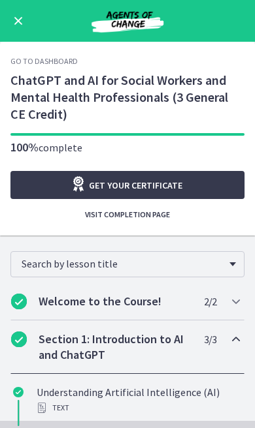 This screenshot has height=428, width=255. Describe the element at coordinates (127, 21) in the screenshot. I see `img: Agents of Change` at that location.